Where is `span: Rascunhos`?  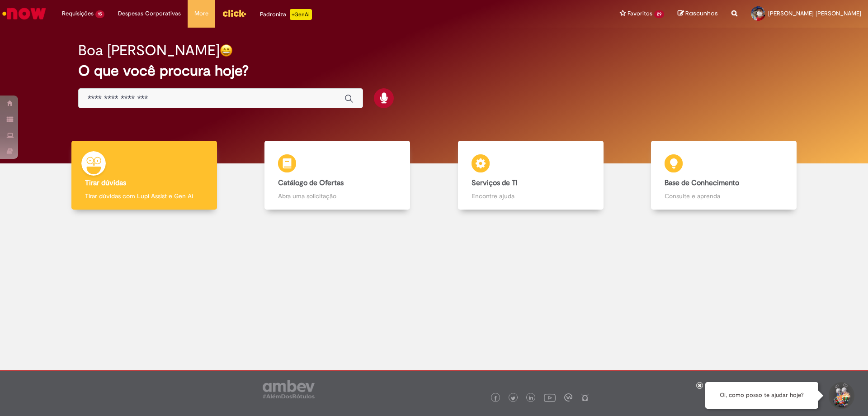 span: Rascunhos is located at coordinates (702, 13).